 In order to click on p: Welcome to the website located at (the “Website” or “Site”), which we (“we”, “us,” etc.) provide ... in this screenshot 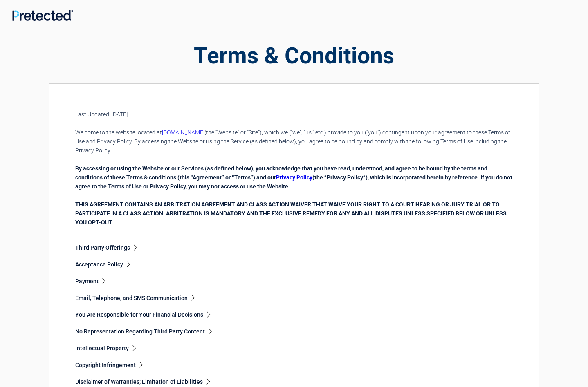, I will do `click(294, 141)`.